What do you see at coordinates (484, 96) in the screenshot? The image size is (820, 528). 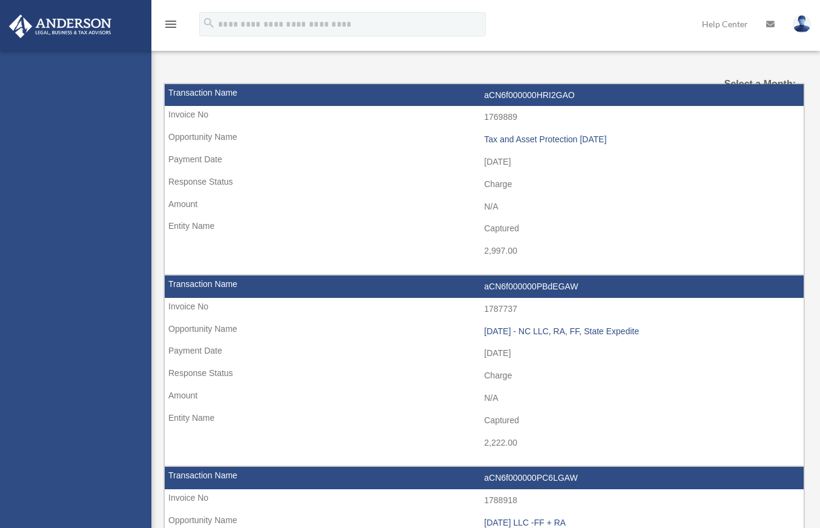 I see `td: aCN6f000000HRI2GAO` at bounding box center [484, 96].